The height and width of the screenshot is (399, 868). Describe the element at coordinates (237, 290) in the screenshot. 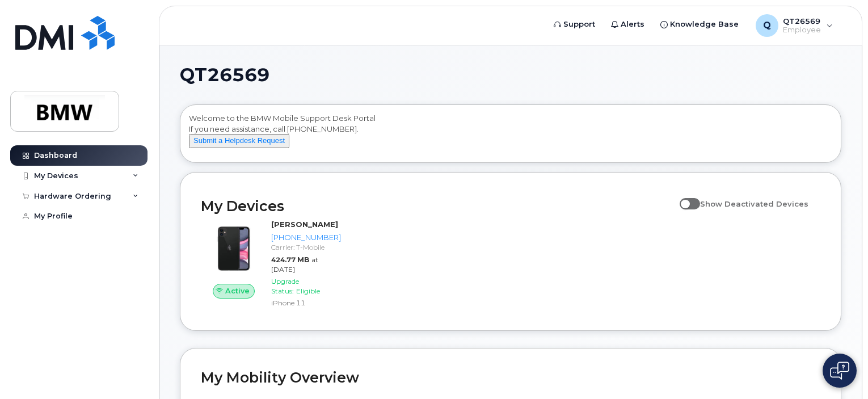

I see `span: Active` at that location.